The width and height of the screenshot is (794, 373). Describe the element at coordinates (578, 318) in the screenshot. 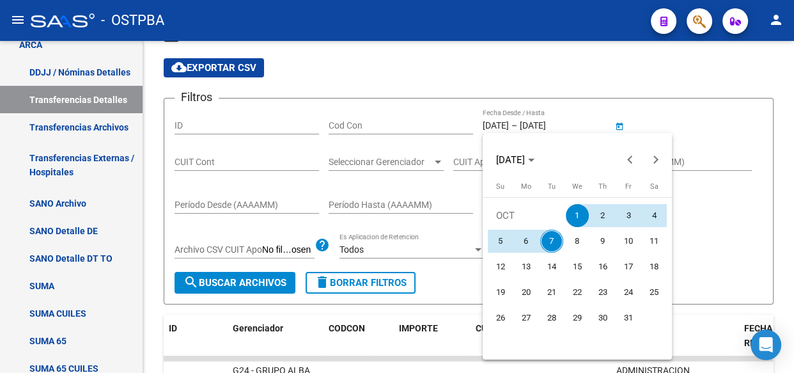

I see `span: 29` at that location.